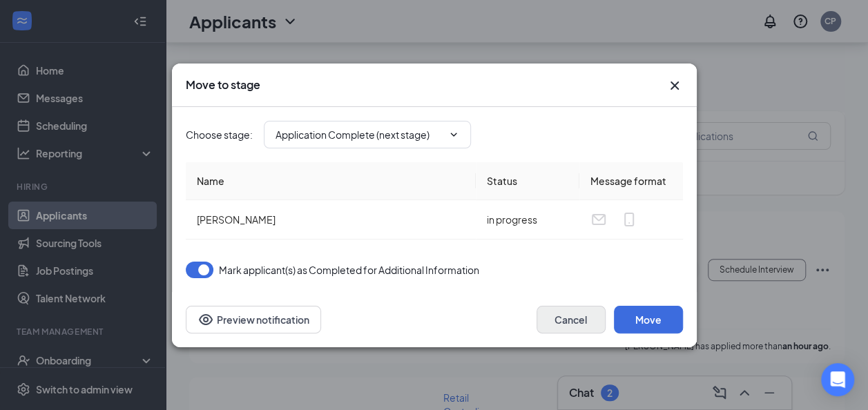  Describe the element at coordinates (223, 85) in the screenshot. I see `h3: Move to stage` at that location.